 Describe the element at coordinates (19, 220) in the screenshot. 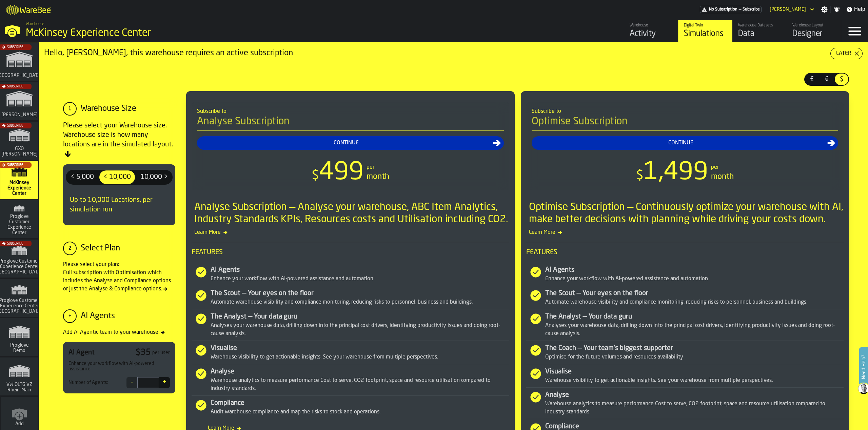

I see `a: link-to-/wh/i/ad8a128b-0962-41b6-b9c5-f48cc7973f93/simulations` at that location.